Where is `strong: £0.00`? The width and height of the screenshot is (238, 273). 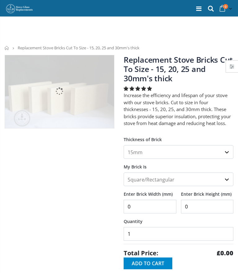 strong: £0.00 is located at coordinates (225, 253).